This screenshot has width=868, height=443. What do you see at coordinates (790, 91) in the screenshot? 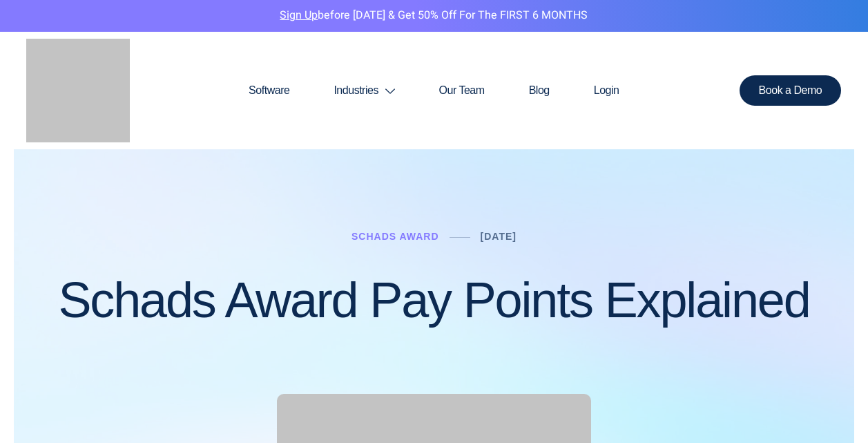
I see `a: Book a Demo` at bounding box center [790, 91].